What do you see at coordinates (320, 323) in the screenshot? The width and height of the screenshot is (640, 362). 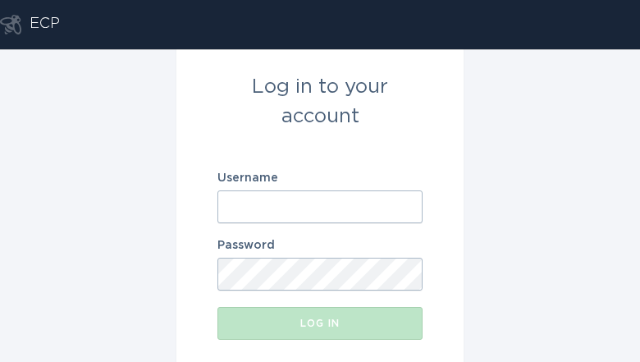 I see `button: Log in` at bounding box center [320, 323].